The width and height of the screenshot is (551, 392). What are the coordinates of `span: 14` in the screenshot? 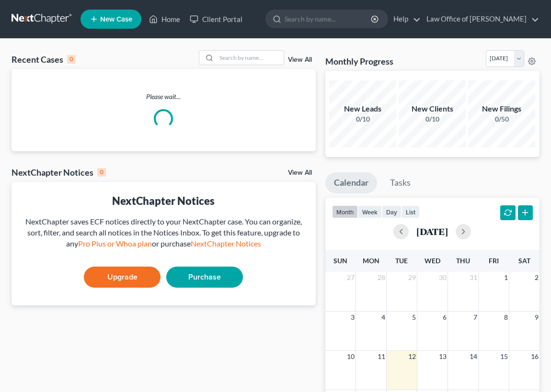 It's located at (474, 357).